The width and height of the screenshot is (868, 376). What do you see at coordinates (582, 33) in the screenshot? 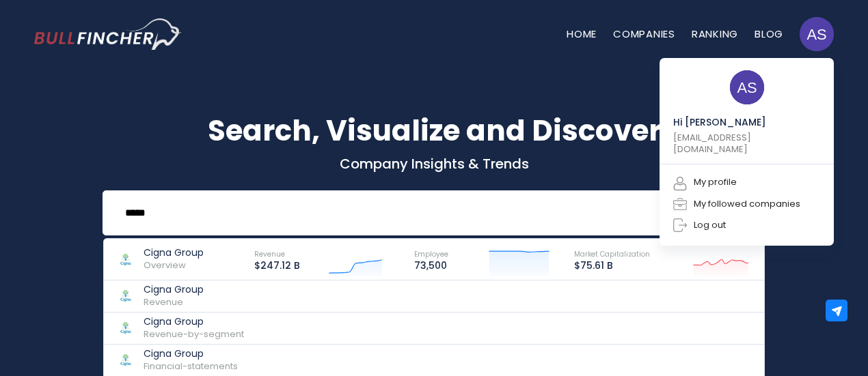
I see `a: Home` at bounding box center [582, 33].